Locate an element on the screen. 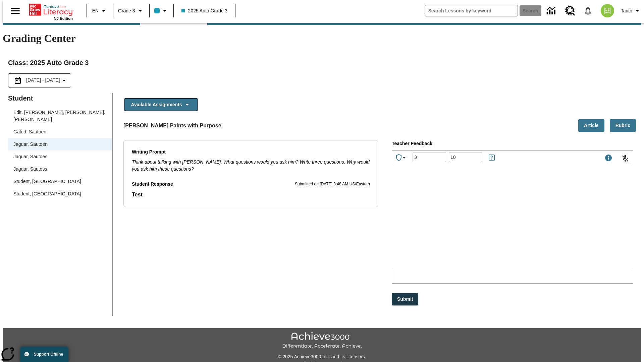  button: Language: EN, Select a language is located at coordinates (100, 11).